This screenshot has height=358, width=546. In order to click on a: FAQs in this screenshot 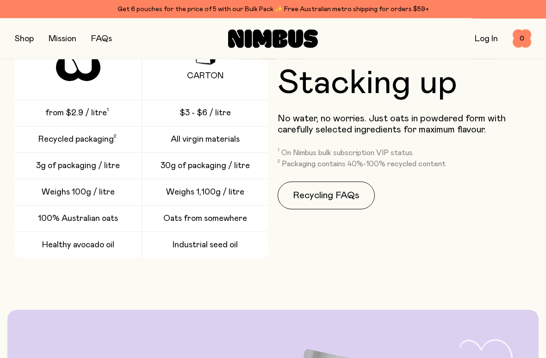, I will do `click(101, 39)`.